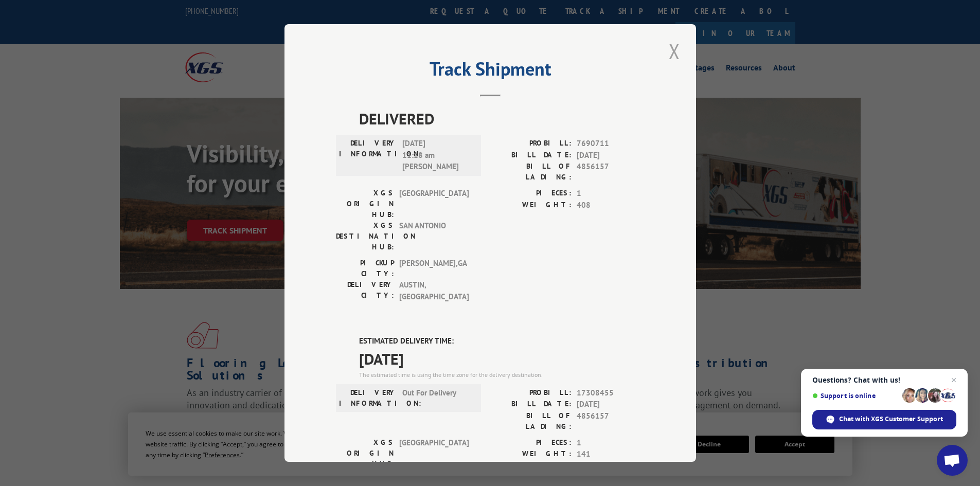  What do you see at coordinates (611, 393) in the screenshot?
I see `span: 17308455` at bounding box center [611, 393].